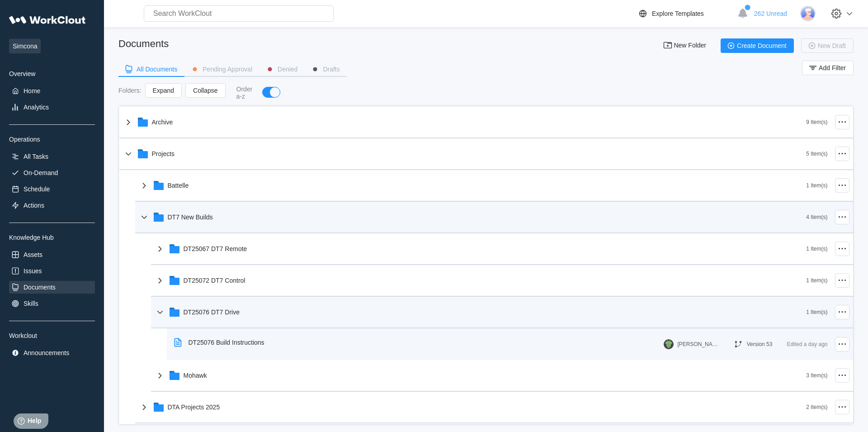 The image size is (868, 432). What do you see at coordinates (52, 237) in the screenshot?
I see `div: Knowledge Hub` at bounding box center [52, 237].